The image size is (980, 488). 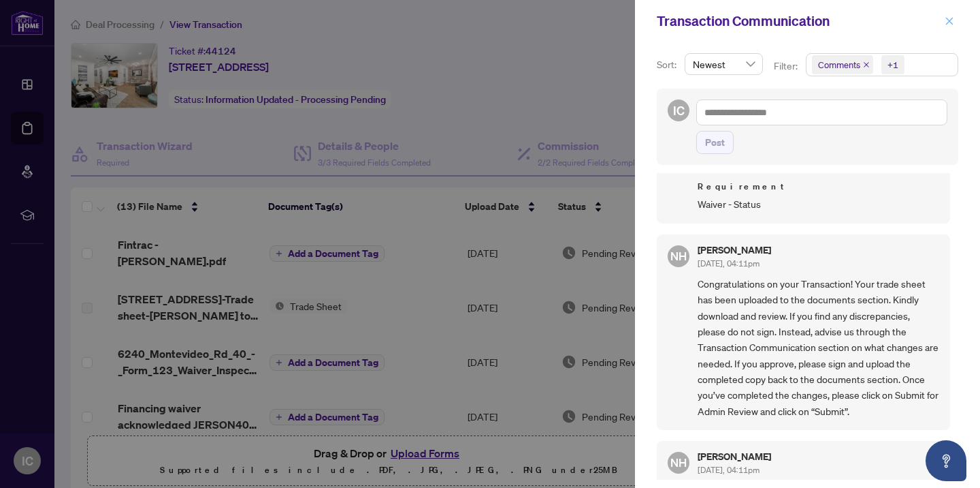 What do you see at coordinates (786, 66) in the screenshot?
I see `p: Filter:` at bounding box center [786, 66].